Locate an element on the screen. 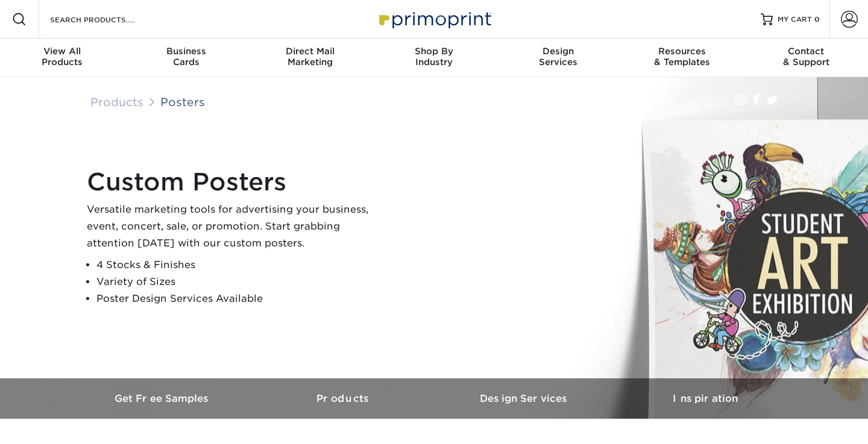 The width and height of the screenshot is (868, 444). li: Variety of Sizes is located at coordinates (242, 282).